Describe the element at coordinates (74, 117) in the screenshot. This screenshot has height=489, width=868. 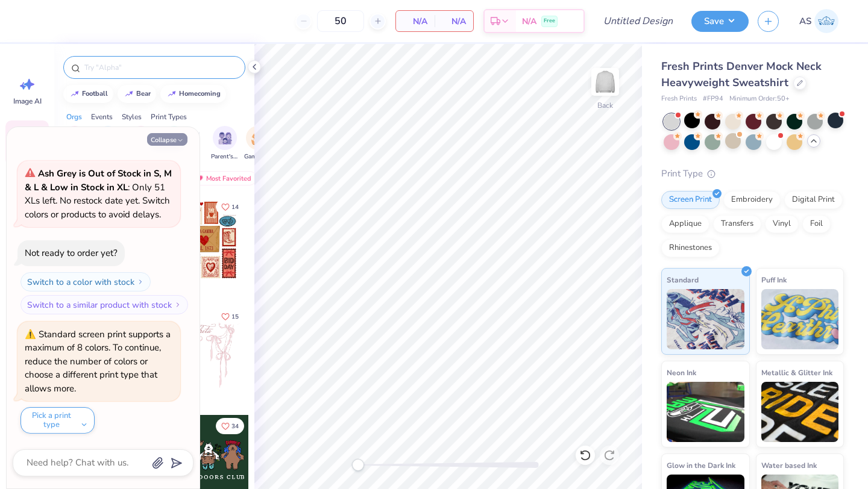
I see `div: Orgs` at that location.